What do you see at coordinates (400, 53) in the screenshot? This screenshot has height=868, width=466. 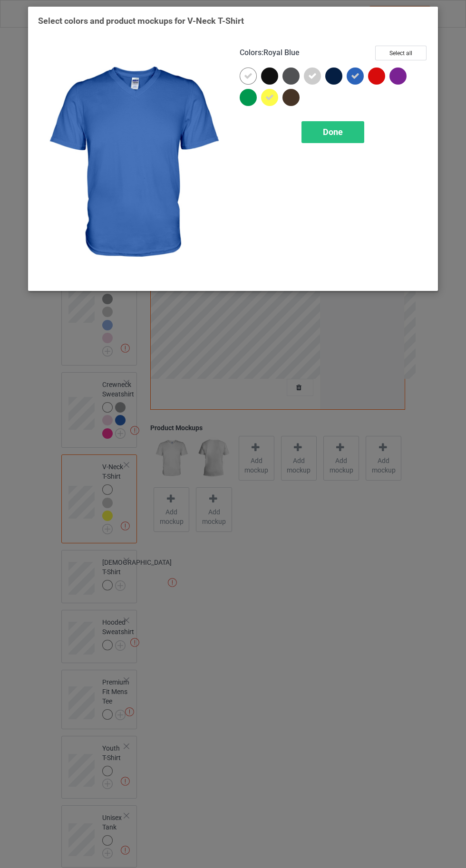 I see `button: Select all` at bounding box center [400, 53].